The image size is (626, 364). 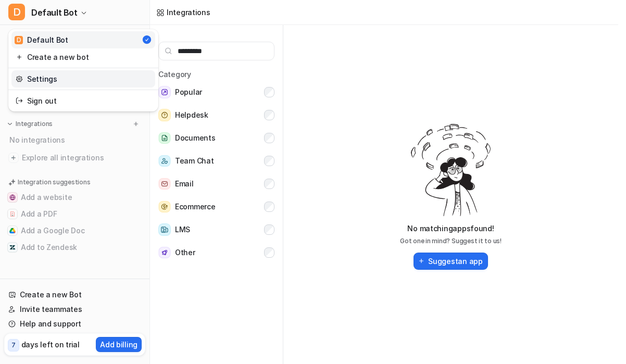 What do you see at coordinates (41, 40) in the screenshot?
I see `div: Default Bot` at bounding box center [41, 40].